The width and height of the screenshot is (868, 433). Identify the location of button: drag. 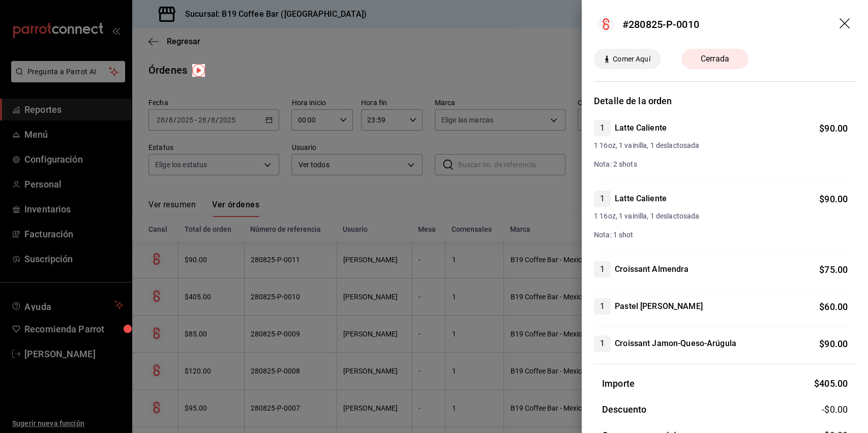
(846, 24).